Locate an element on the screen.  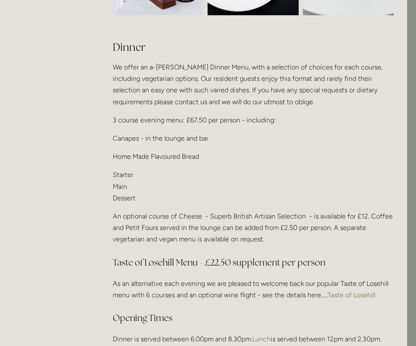
p: Canapes - in the lounge and bar is located at coordinates (253, 138).